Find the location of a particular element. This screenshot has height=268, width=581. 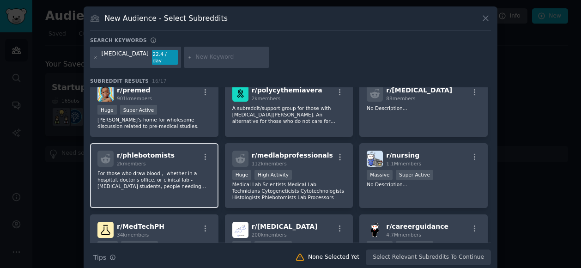

span: 1.1M members is located at coordinates (403, 163).